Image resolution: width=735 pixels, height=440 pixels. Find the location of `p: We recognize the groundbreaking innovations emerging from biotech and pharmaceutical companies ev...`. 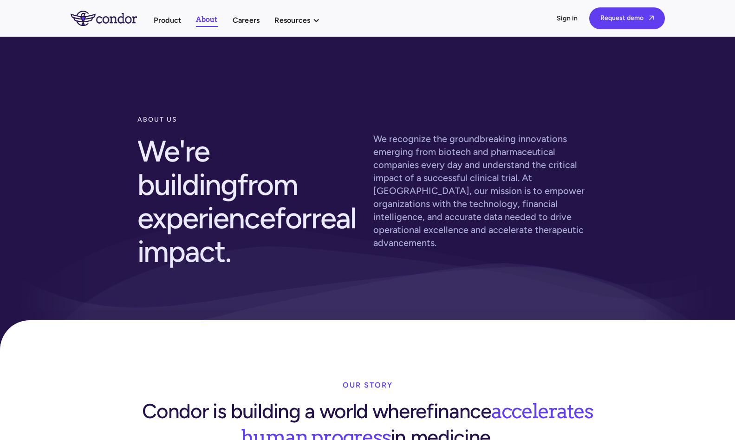

p: We recognize the groundbreaking innovations emerging from biotech and pharmaceutical companies ev... is located at coordinates (486, 191).